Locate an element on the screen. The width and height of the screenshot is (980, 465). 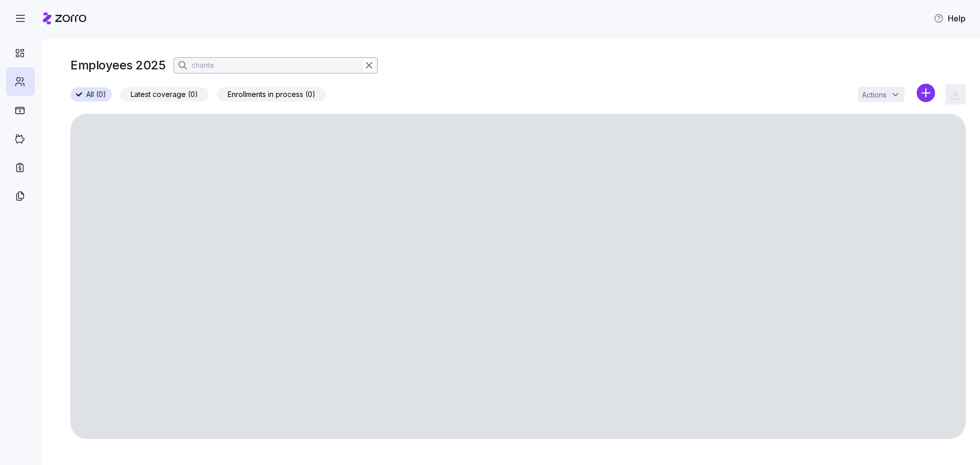
span: Help is located at coordinates (949, 18).